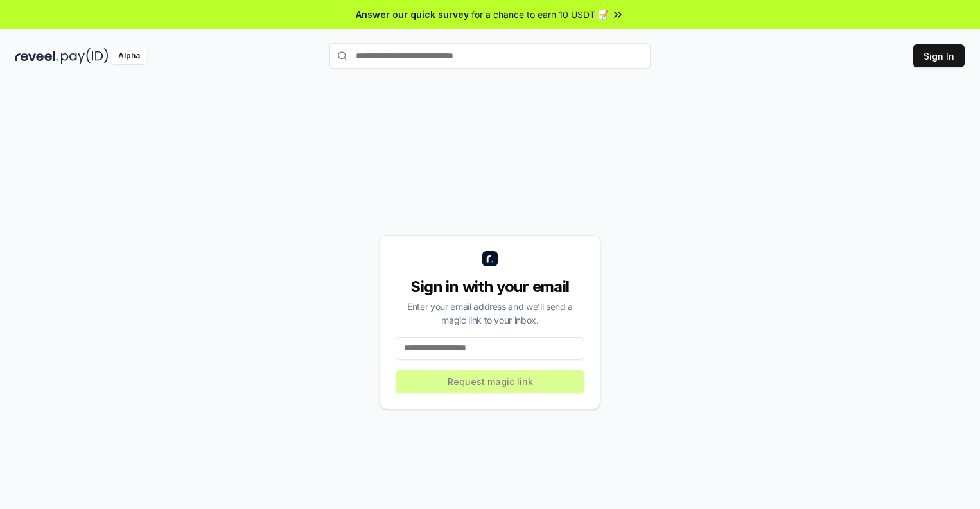  Describe the element at coordinates (37, 55) in the screenshot. I see `img: reveel_dark` at that location.